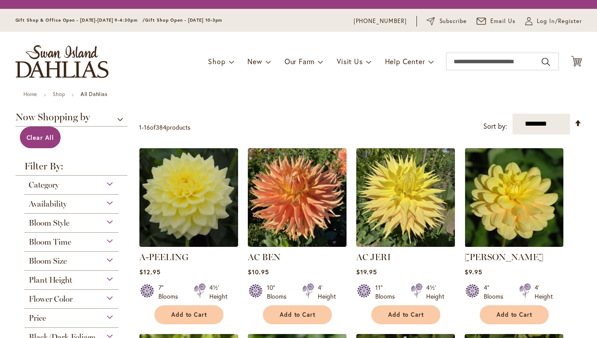  I want to click on a: Shop, so click(59, 94).